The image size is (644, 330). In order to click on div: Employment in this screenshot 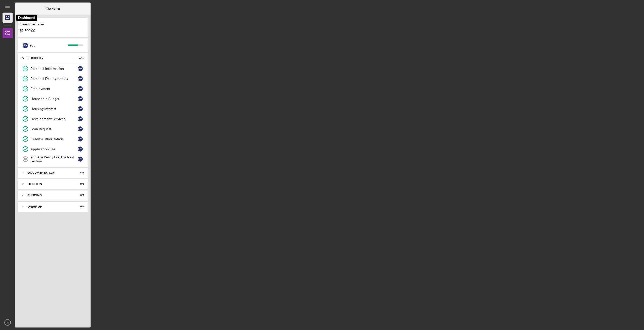, I will do `click(54, 88)`.